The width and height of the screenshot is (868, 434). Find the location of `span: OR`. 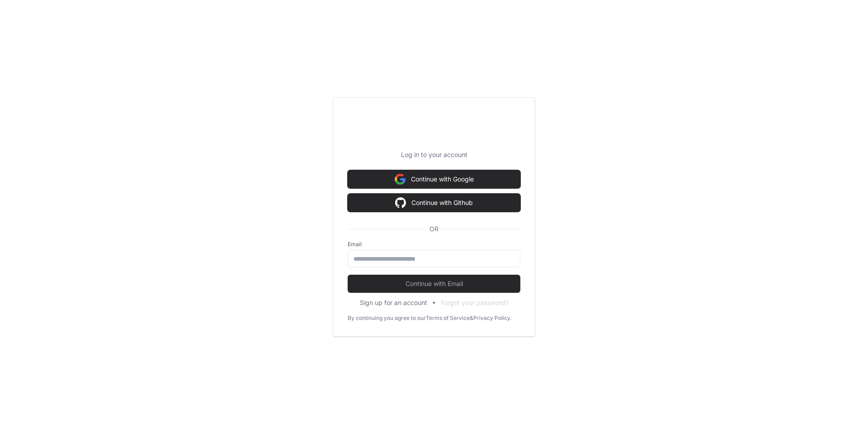

span: OR is located at coordinates (434, 229).